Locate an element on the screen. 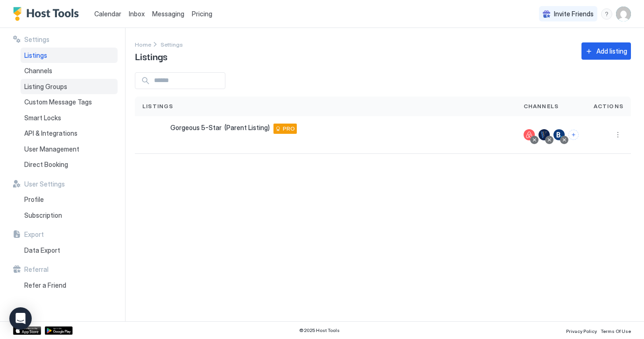  a: Google Play Store is located at coordinates (59, 331).